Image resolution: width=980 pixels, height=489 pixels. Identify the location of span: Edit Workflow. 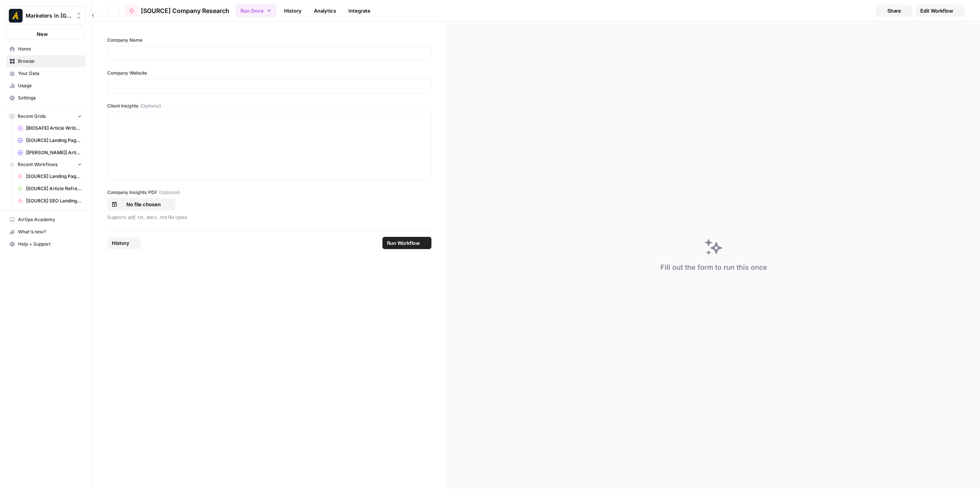
(937, 11).